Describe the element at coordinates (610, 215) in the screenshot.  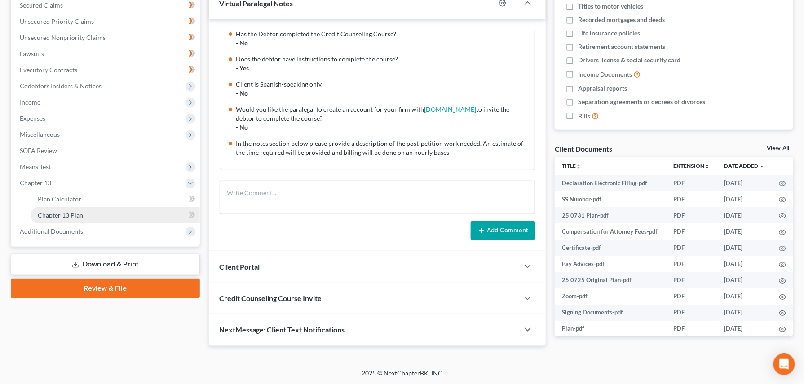
I see `td: 25 0731 Plan-pdf` at that location.